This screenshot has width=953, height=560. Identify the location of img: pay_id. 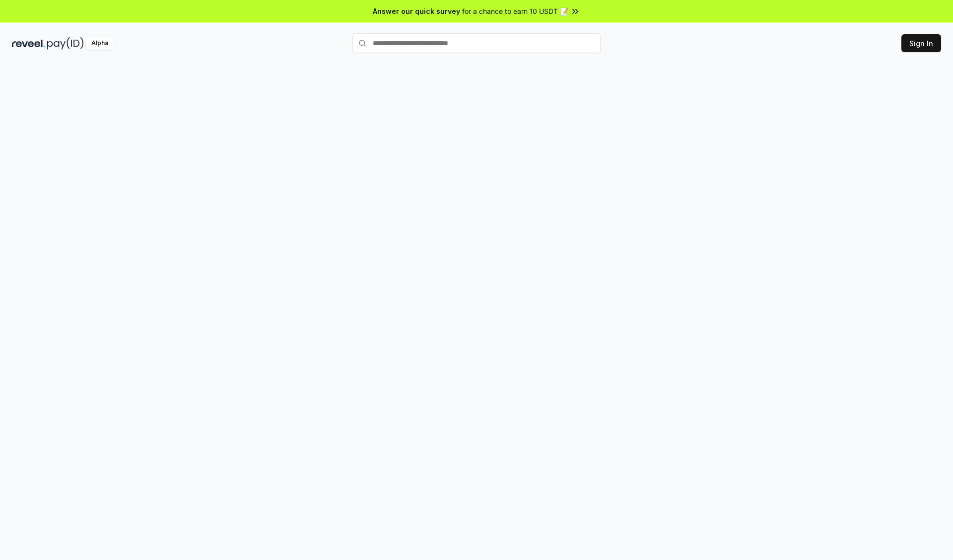
(65, 43).